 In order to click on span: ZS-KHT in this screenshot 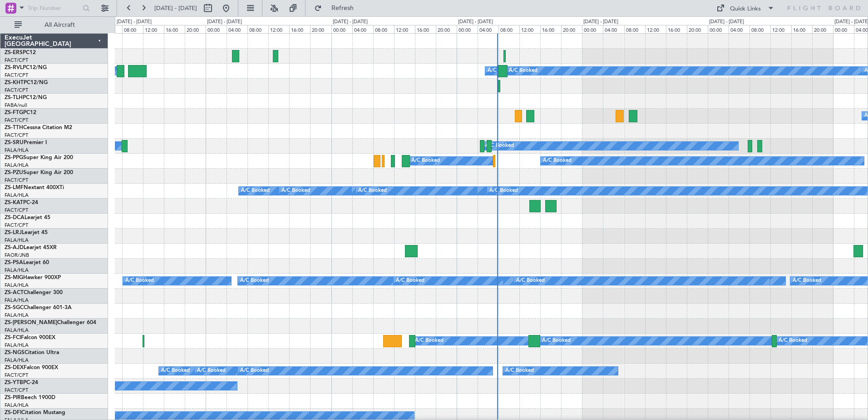, I will do `click(14, 83)`.